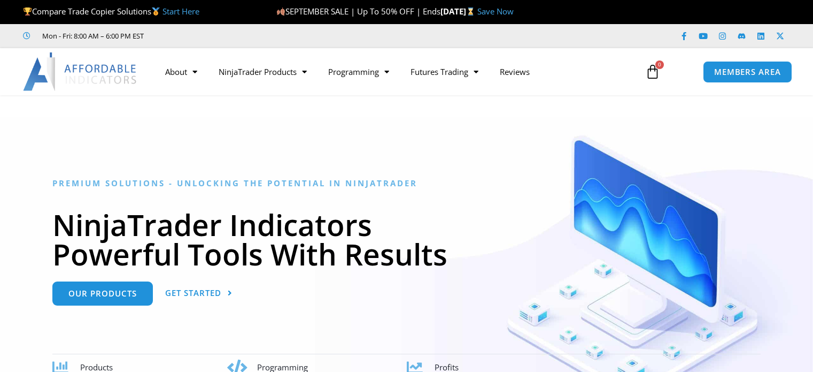  What do you see at coordinates (193, 292) in the screenshot?
I see `span: Get Started` at bounding box center [193, 292].